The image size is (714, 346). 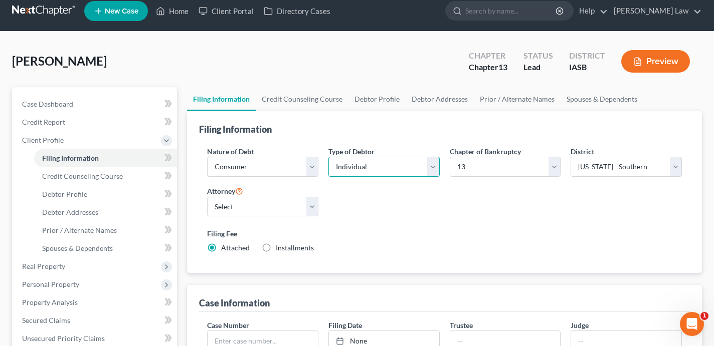 What do you see at coordinates (485, 151) in the screenshot?
I see `label: Chapter of Bankruptcy` at bounding box center [485, 151].